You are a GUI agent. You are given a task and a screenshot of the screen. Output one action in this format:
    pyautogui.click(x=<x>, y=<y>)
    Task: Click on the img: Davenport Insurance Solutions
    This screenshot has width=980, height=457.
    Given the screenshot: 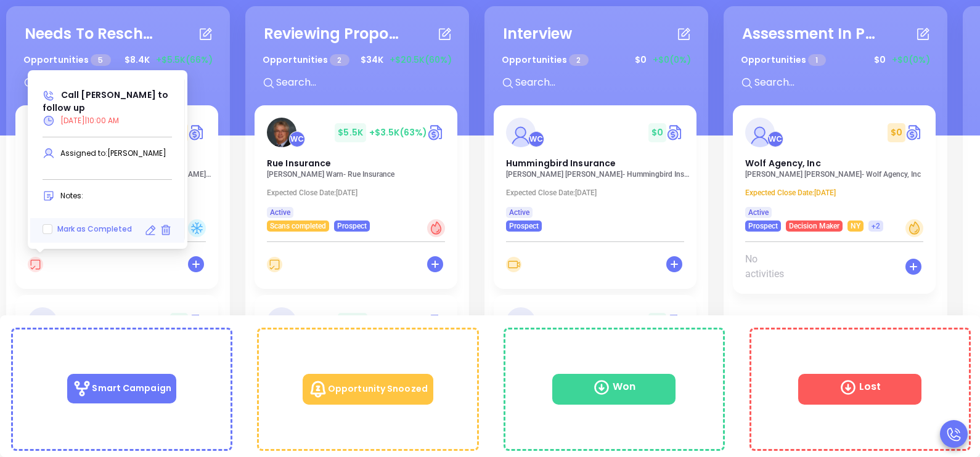 What is the action you would take?
    pyautogui.click(x=42, y=323)
    